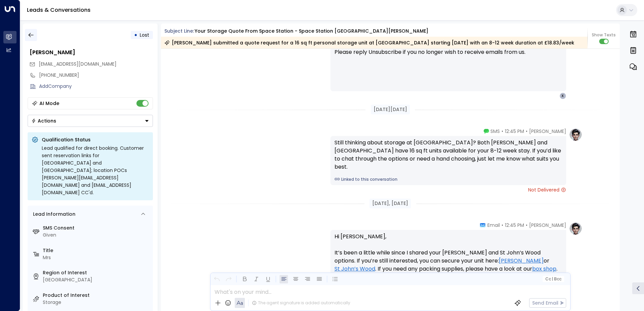  What do you see at coordinates (49, 103) in the screenshot?
I see `div: AI Mode` at bounding box center [49, 103].